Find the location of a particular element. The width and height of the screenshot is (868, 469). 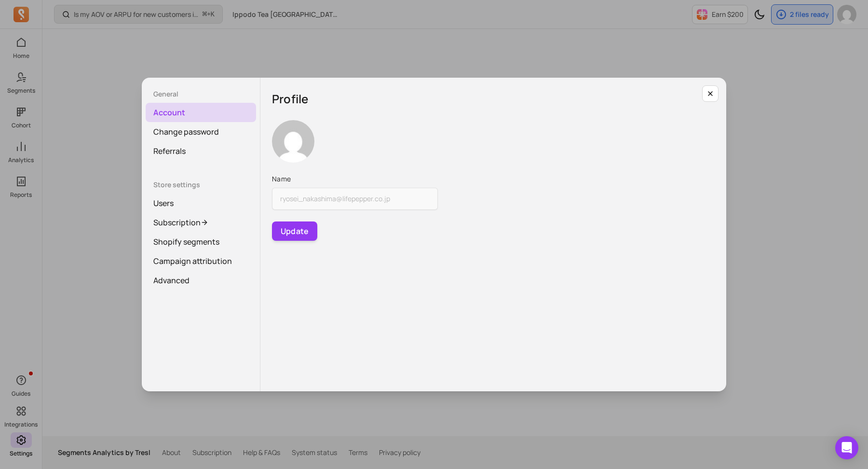

img: profile is located at coordinates (293, 141).